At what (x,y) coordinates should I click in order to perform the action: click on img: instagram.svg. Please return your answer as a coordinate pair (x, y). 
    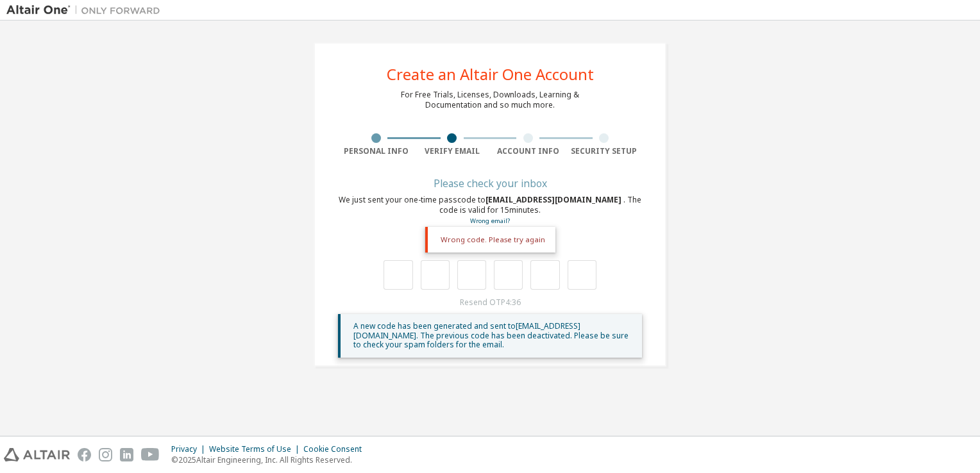
    Looking at the image, I should click on (105, 454).